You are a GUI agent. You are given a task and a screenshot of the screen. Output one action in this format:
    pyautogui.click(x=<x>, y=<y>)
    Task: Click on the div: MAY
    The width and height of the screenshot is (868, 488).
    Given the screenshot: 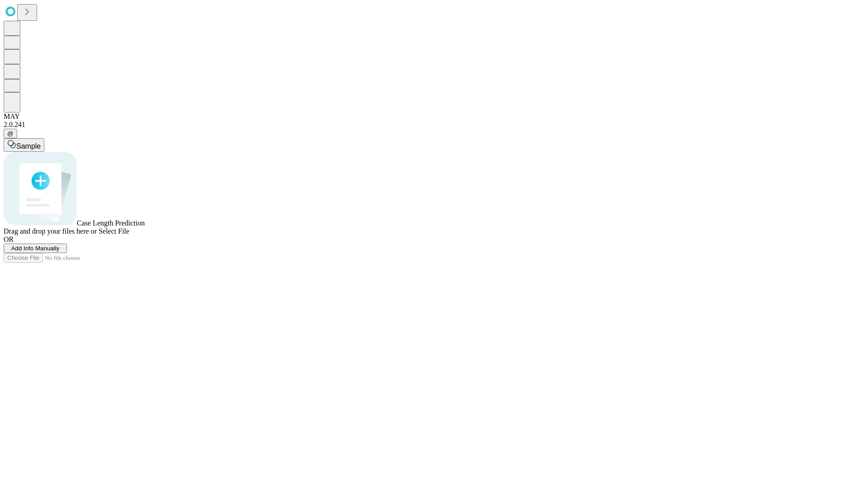 What is the action you would take?
    pyautogui.click(x=434, y=117)
    